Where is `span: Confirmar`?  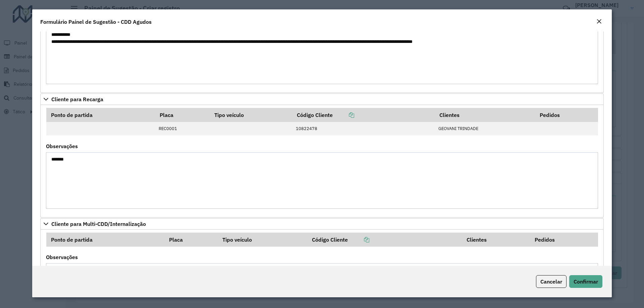
span: Confirmar is located at coordinates (586, 282).